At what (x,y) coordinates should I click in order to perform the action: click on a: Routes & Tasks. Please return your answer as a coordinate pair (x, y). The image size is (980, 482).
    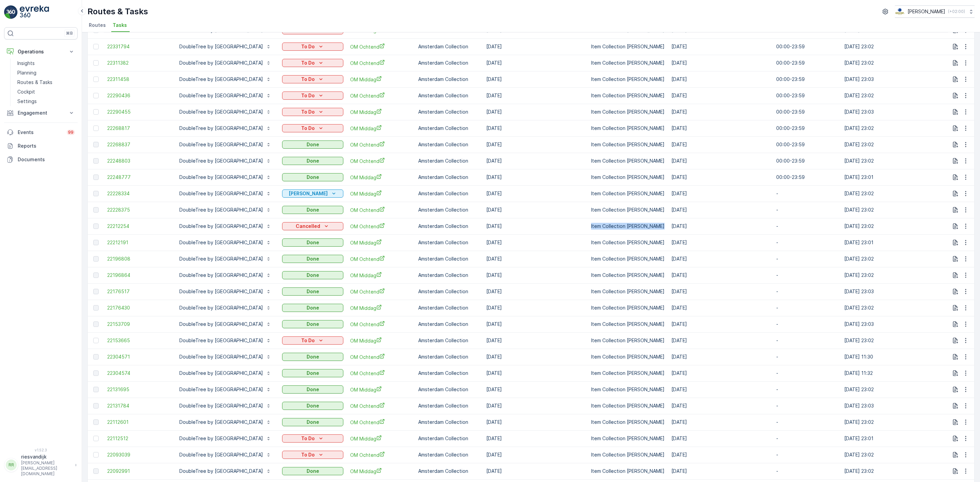
    Looking at the image, I should click on (46, 83).